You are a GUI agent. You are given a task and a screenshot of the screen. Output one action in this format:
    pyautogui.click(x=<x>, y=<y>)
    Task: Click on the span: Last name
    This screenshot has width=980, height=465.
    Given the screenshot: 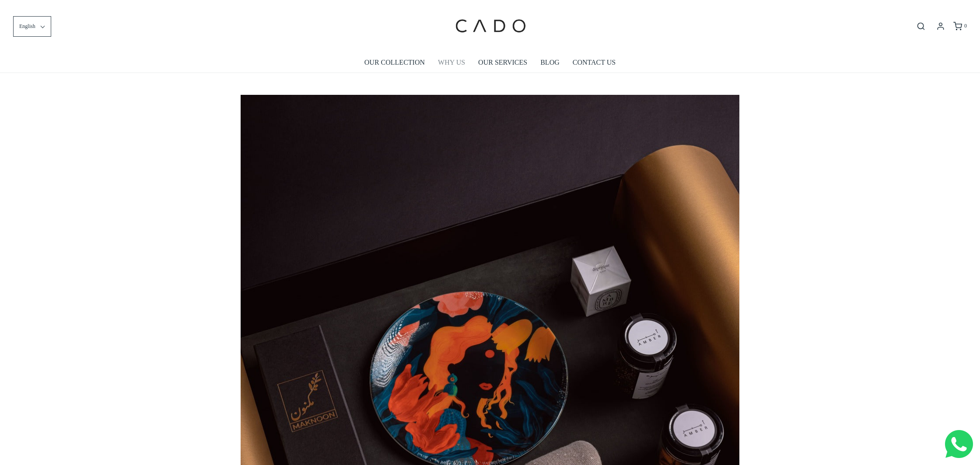 What is the action you would take?
    pyautogui.click(x=264, y=4)
    